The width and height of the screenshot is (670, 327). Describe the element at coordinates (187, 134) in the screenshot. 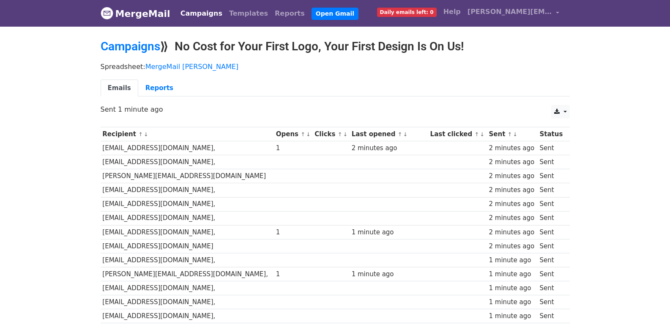

I see `th: Recipient` at that location.